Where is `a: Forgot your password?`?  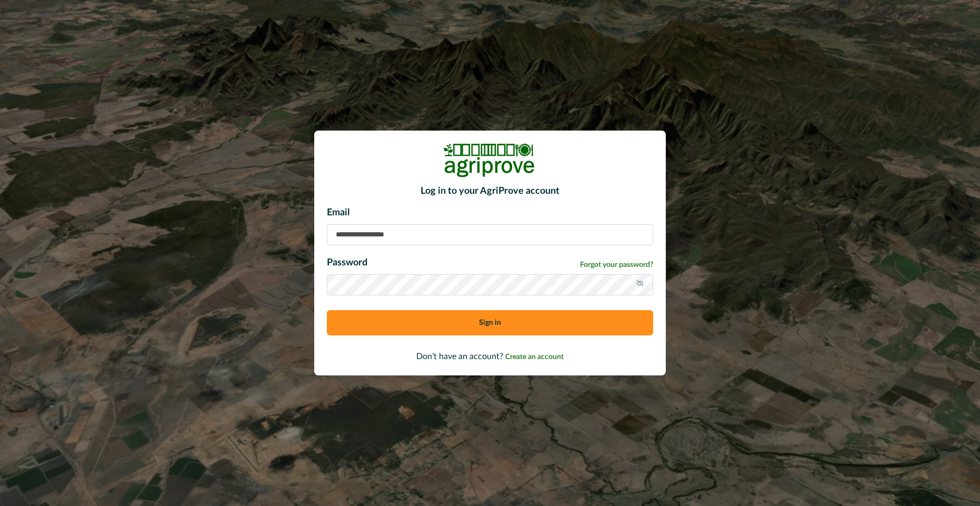
a: Forgot your password? is located at coordinates (616, 265).